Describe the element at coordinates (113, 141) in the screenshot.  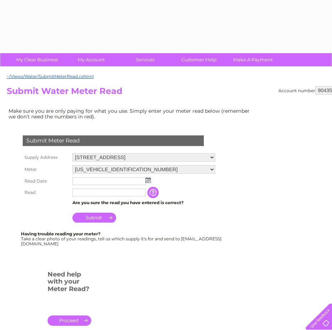
I see `div: Submit Meter Read` at that location.